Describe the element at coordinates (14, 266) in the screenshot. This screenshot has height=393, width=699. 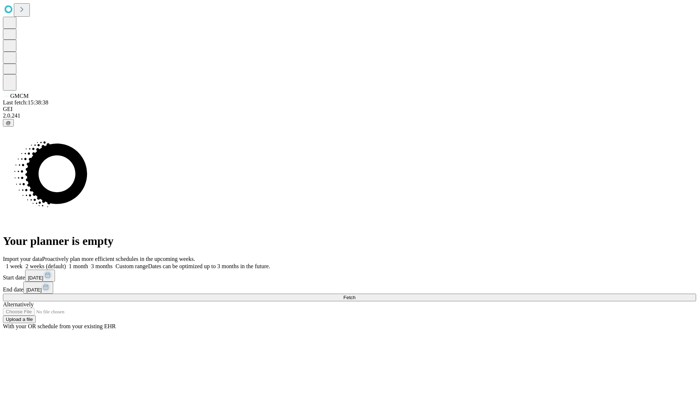
I see `span: 1 week` at that location.